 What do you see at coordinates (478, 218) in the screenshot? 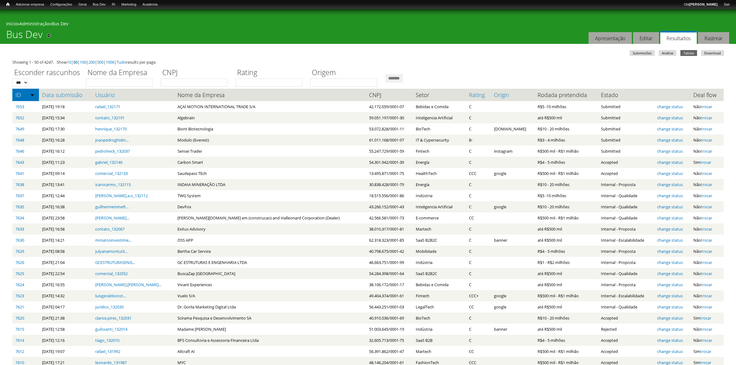
I see `td: CC` at bounding box center [478, 218].